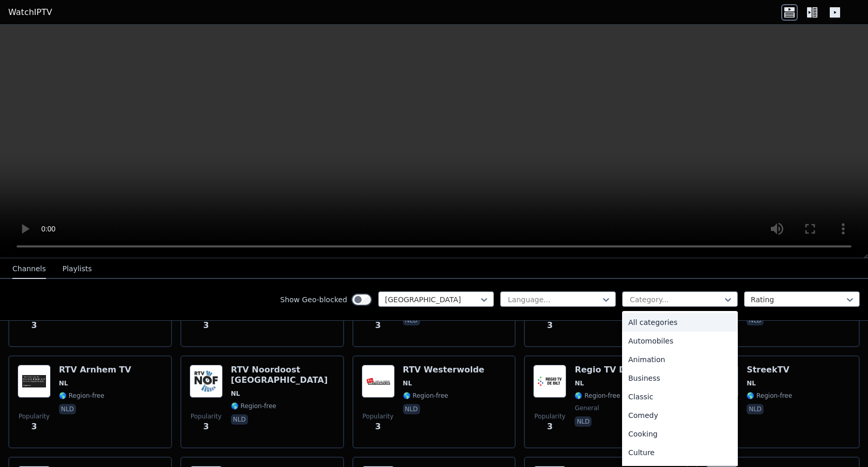 This screenshot has width=868, height=467. Describe the element at coordinates (378, 381) in the screenshot. I see `img: RTV Westerwolde` at that location.